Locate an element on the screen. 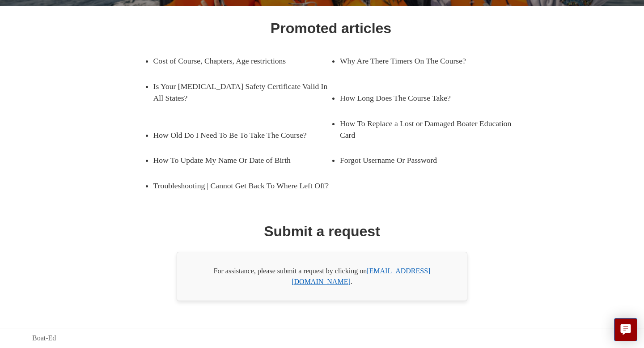 Image resolution: width=644 pixels, height=348 pixels. a: How Old Do I Need To Be To Take The Course? is located at coordinates (235, 135).